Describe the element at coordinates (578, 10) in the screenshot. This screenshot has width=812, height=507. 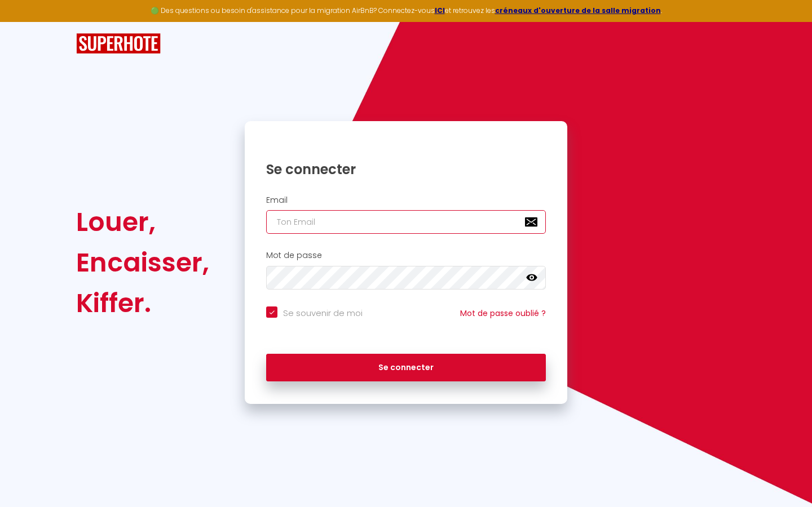
I see `a: créneaux d'ouverture de la salle migration` at that location.